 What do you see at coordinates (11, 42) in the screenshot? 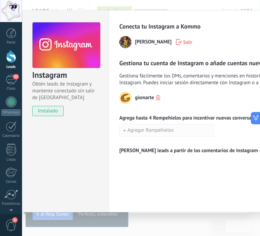
I see `div: Panel` at bounding box center [11, 42].